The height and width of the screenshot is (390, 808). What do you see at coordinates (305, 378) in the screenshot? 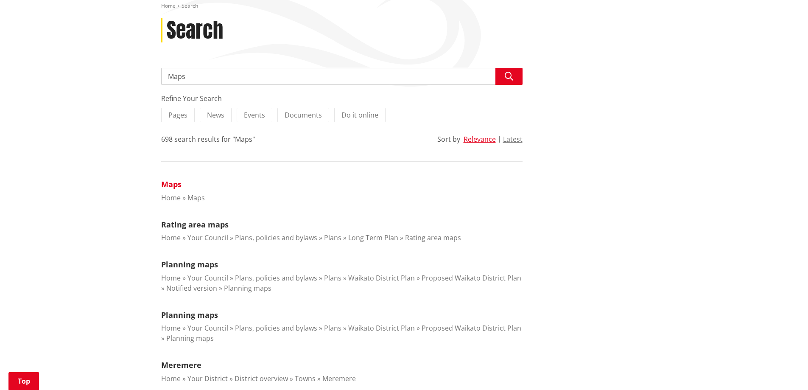
I see `a: Towns` at bounding box center [305, 378].